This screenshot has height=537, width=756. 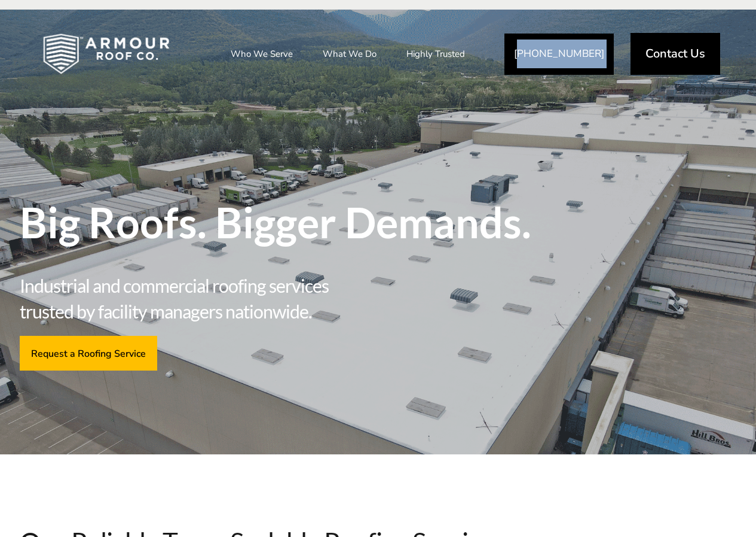 What do you see at coordinates (200, 298) in the screenshot?
I see `span: Industrial and commercial roofing services trusted by facility managers nationwide.` at bounding box center [200, 298].